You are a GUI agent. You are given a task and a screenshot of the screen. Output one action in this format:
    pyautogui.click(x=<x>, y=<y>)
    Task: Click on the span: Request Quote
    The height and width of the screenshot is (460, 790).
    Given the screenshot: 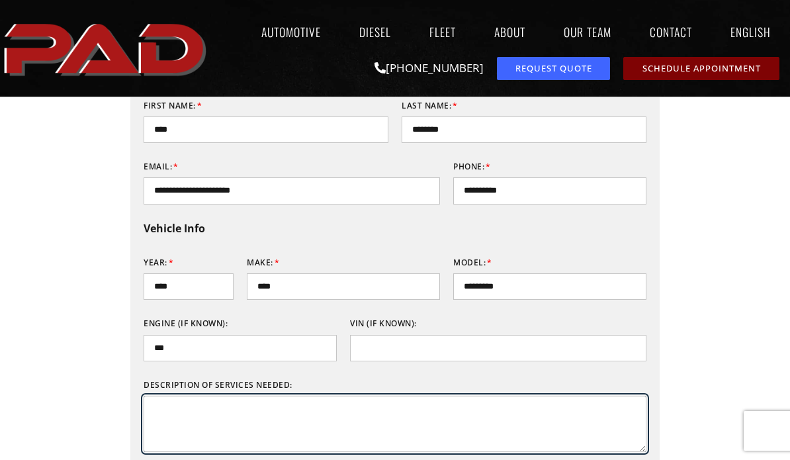 What is the action you would take?
    pyautogui.click(x=554, y=68)
    